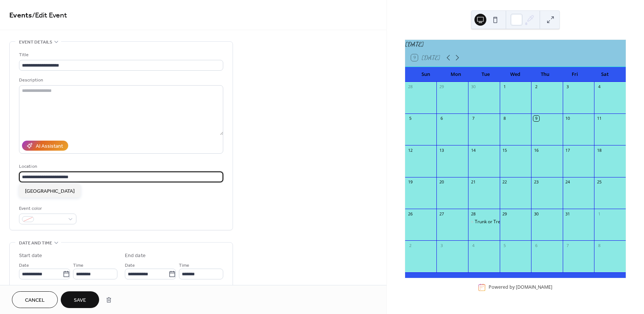 The image size is (644, 314). Describe the element at coordinates (49, 15) in the screenshot. I see `span: / Edit Event` at that location.